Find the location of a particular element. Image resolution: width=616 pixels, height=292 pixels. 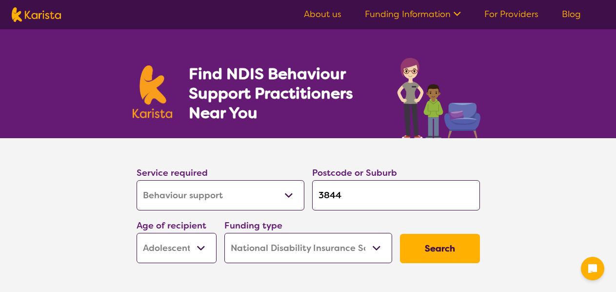

label: Funding type is located at coordinates (253, 226).